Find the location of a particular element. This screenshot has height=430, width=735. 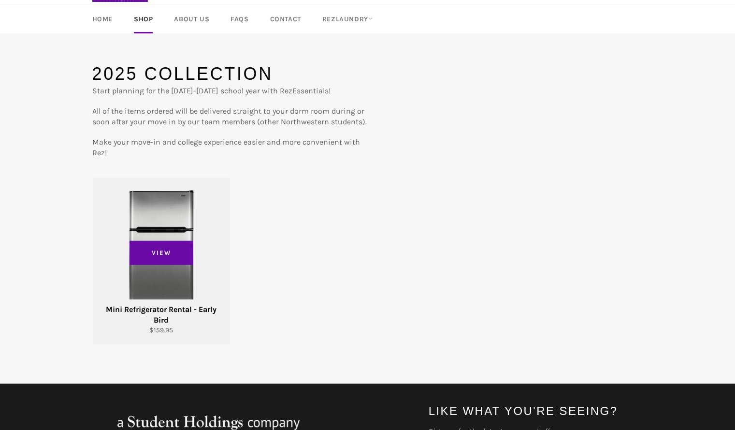

span: View is located at coordinates (161, 253).